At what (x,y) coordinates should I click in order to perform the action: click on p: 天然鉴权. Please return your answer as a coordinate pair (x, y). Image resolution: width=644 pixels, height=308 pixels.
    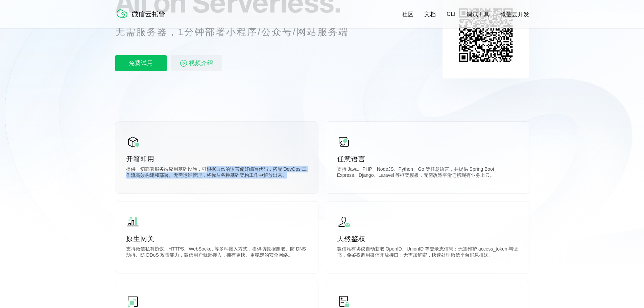
    Looking at the image, I should click on (428, 239).